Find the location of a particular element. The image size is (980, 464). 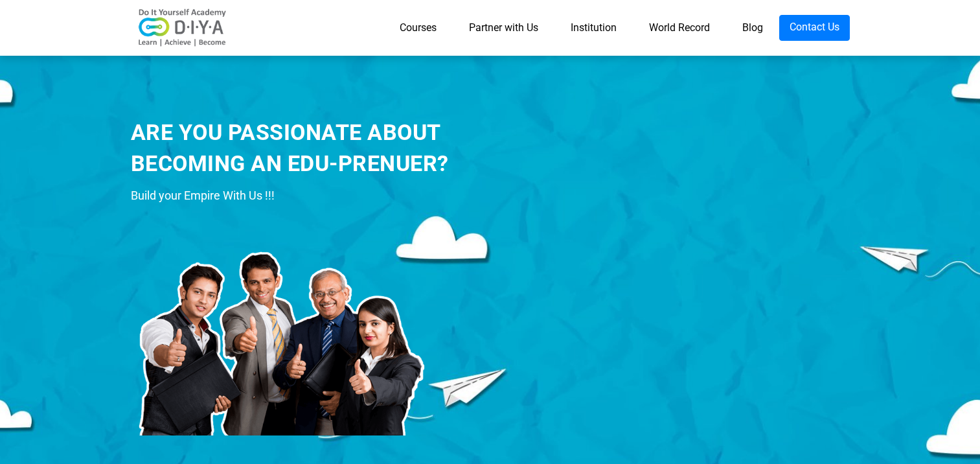

a: Contact Us is located at coordinates (815, 28).